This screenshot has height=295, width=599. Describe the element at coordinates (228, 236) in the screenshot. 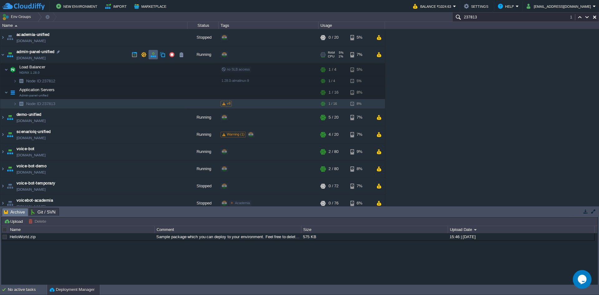

I see `div: Sample package which you can deploy to your environment. Feel free to delete and upload a package...` at that location.